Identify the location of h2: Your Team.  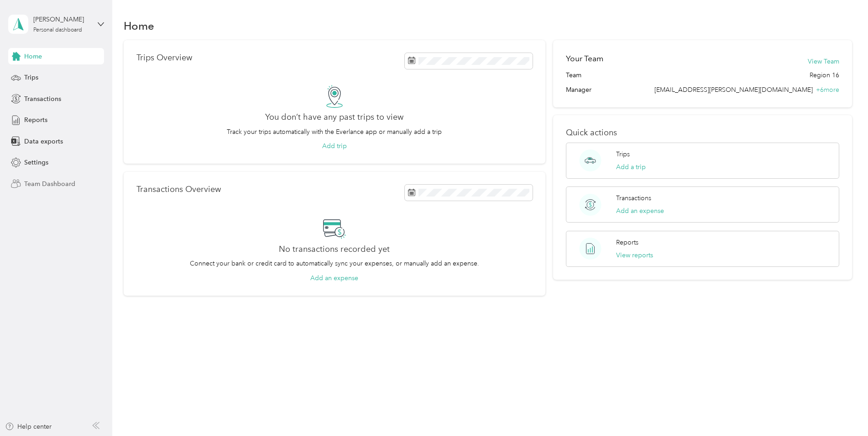
(585, 58).